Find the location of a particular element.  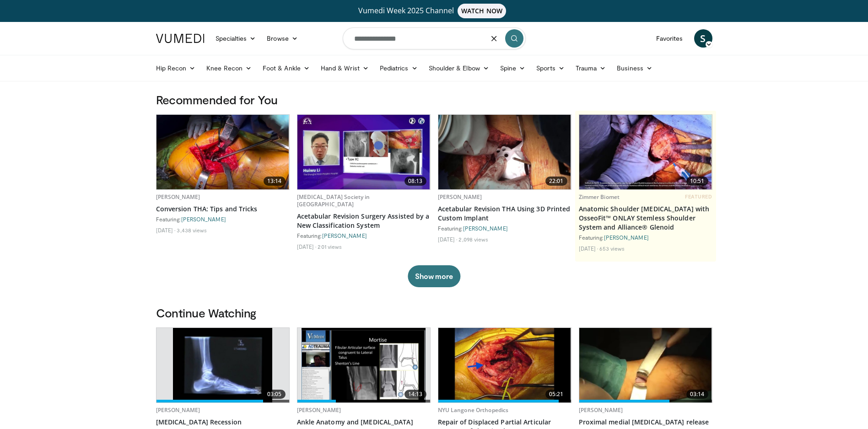

img: VuMedi Logo is located at coordinates (180, 38).